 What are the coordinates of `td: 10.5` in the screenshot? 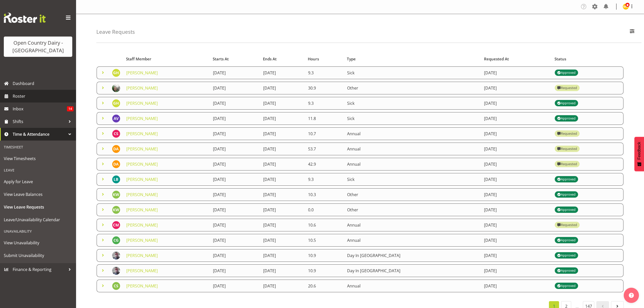 It's located at (325, 240).